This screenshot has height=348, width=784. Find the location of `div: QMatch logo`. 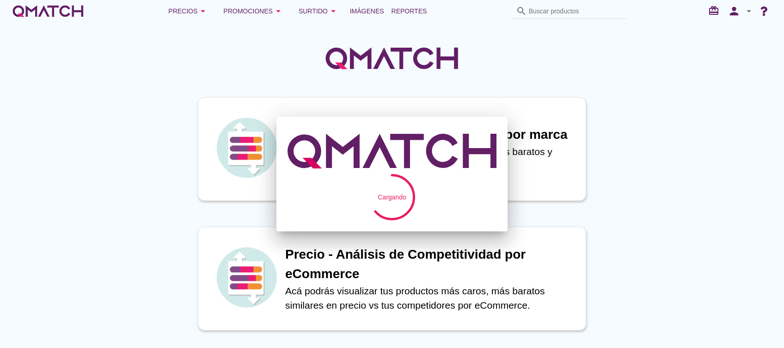

div: QMatch logo is located at coordinates (392, 151).